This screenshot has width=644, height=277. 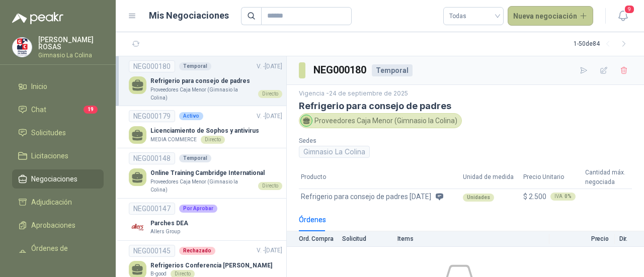 I want to click on button: 9, so click(x=623, y=16).